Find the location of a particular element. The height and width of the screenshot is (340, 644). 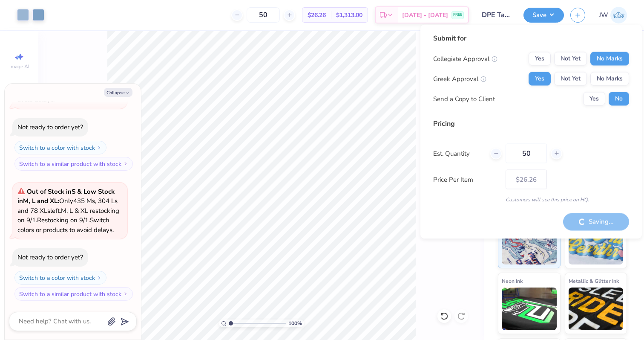

div: Submit for is located at coordinates (531, 39).